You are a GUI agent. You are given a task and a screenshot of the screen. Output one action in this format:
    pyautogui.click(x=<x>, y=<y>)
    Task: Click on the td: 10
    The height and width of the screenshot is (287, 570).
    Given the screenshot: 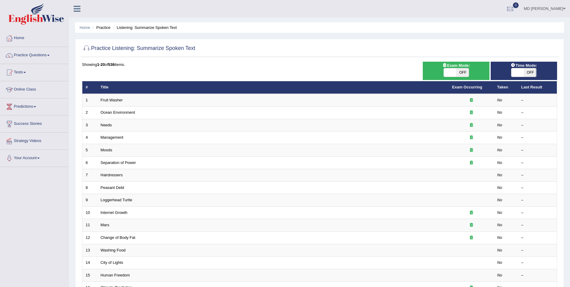 What is the action you would take?
    pyautogui.click(x=90, y=213)
    